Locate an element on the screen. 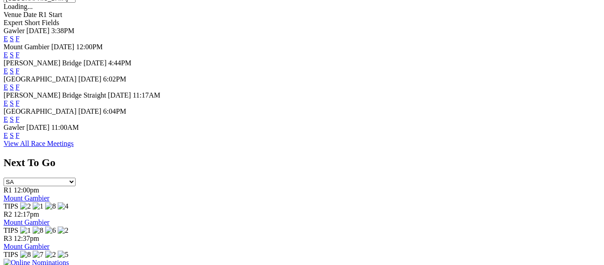  span: 12:37pm is located at coordinates (26, 238).